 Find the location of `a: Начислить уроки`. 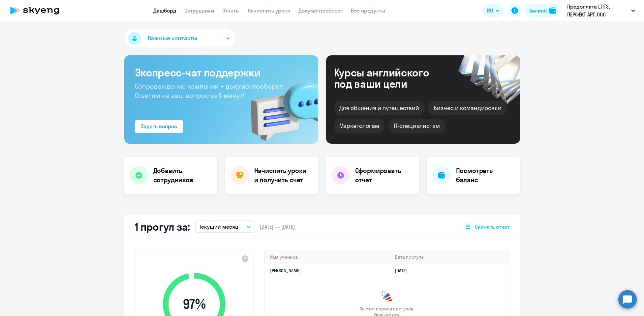

a: Начислить уроки is located at coordinates (269, 10).